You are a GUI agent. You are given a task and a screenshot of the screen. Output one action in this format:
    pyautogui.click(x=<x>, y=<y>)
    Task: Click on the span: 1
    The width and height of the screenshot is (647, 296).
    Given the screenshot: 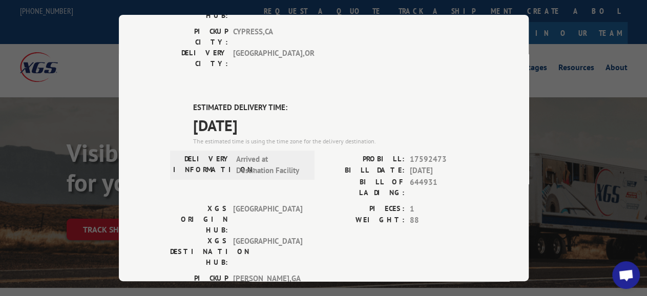 What is the action you would take?
    pyautogui.click(x=444, y=209)
    